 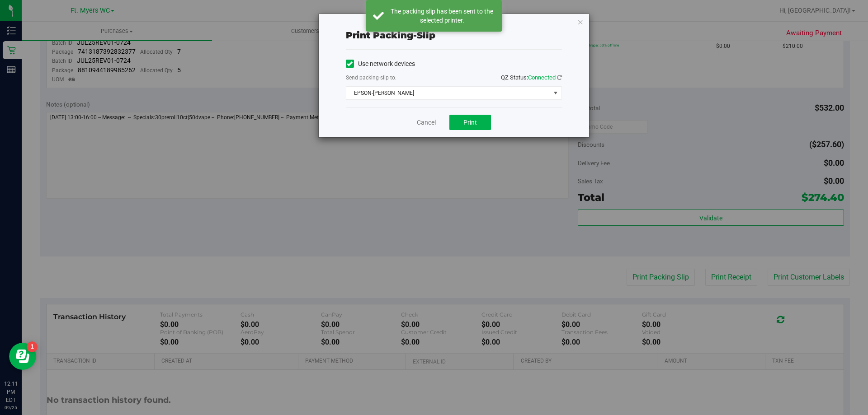 What do you see at coordinates (441, 16) in the screenshot?
I see `div: The packing slip has been sent to the selected printer.` at bounding box center [441, 16].